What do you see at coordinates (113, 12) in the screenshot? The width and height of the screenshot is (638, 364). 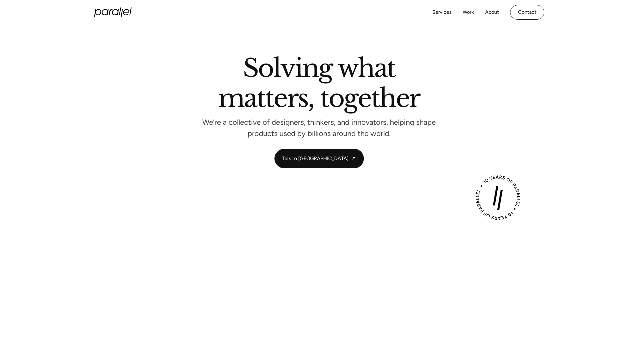 I see `a: home` at bounding box center [113, 12].